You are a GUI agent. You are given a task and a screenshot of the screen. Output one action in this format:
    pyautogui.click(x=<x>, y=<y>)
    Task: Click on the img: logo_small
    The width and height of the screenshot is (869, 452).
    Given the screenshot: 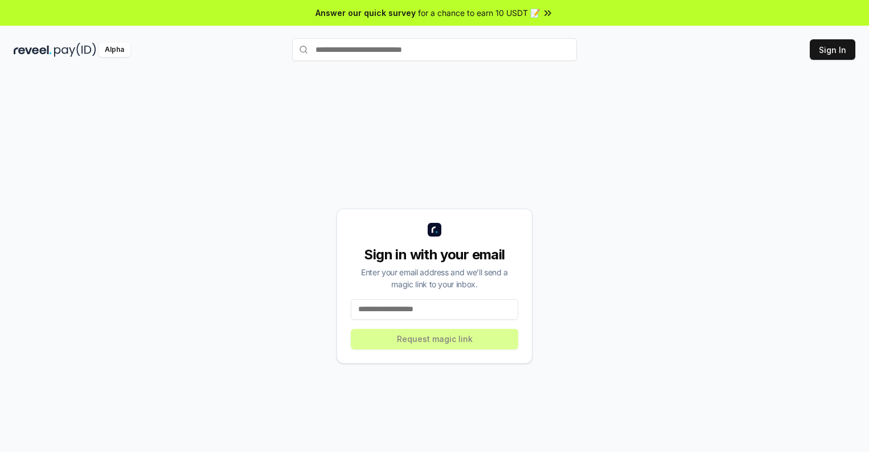 What is the action you would take?
    pyautogui.click(x=435, y=230)
    